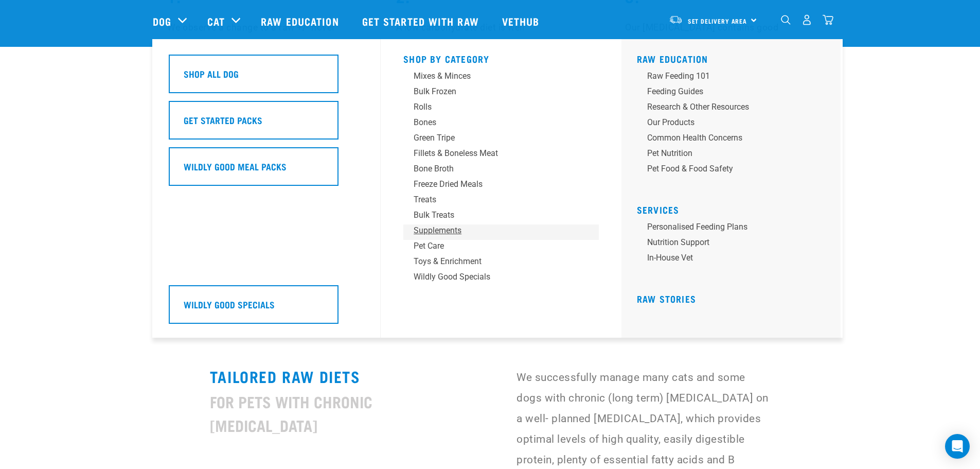  I want to click on div: Bone Broth, so click(493, 169).